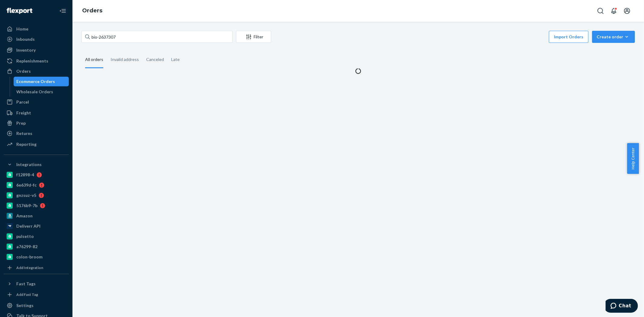  I want to click on div: Add Fast Tag, so click(27, 294).